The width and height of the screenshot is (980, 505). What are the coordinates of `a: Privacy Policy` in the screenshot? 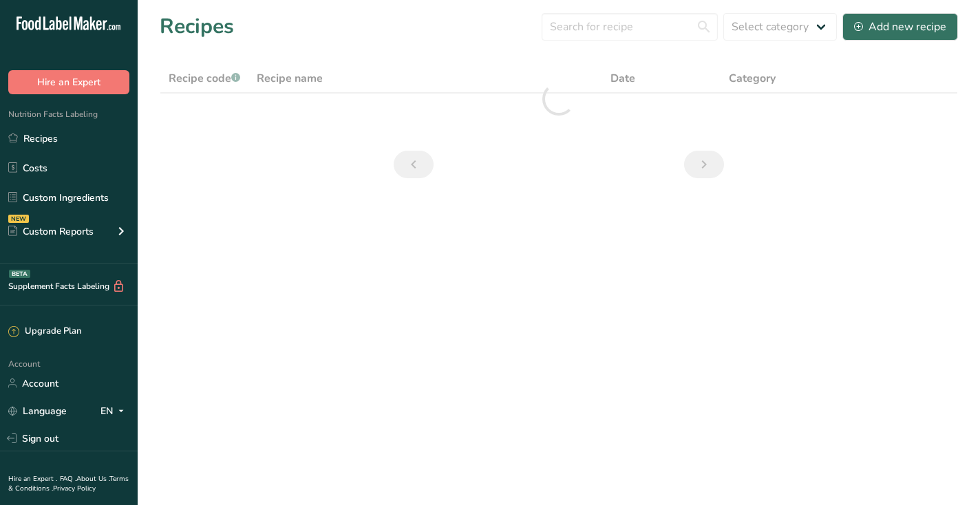 It's located at (74, 489).